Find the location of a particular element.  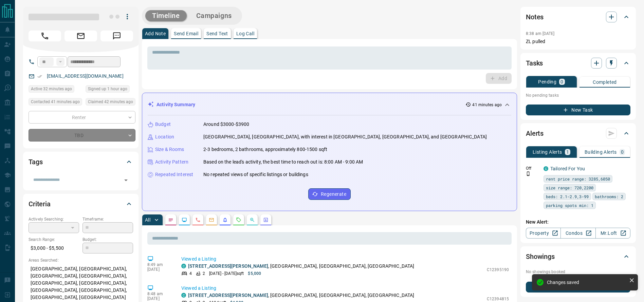

p: All is located at coordinates (148, 220).